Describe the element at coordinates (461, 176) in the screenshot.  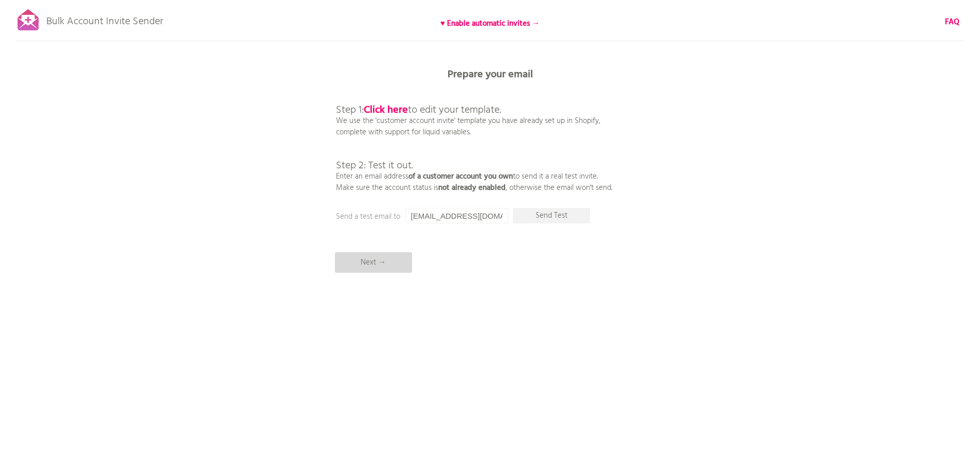
I see `b: of a customer account you own` at that location.